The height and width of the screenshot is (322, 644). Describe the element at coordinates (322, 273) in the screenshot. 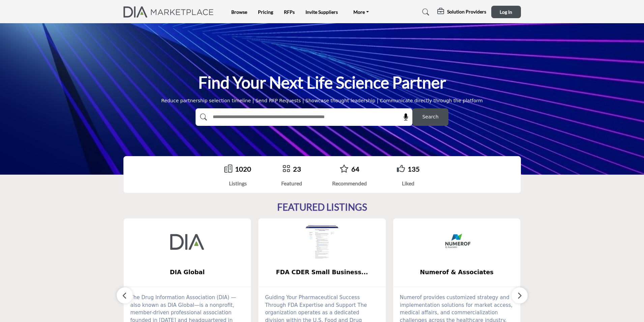

I see `span: FDA CDER Small Business...` at that location.